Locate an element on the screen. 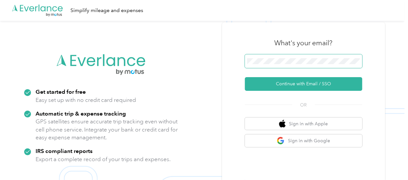 This screenshot has width=408, height=180. img: apple logo is located at coordinates (283, 124).